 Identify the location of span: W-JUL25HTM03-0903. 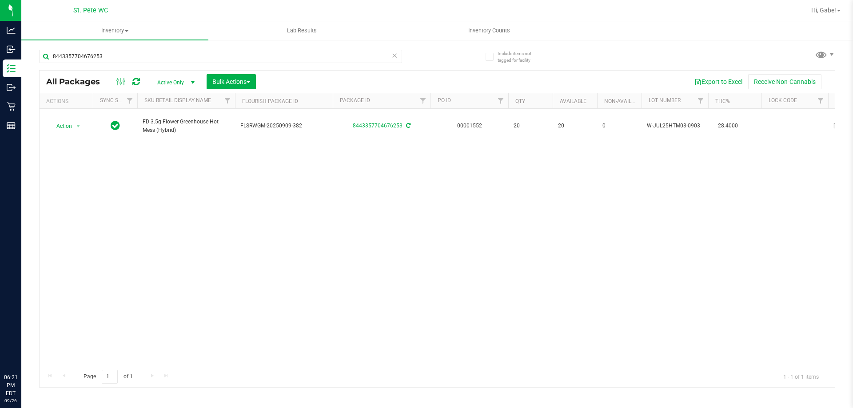
(675, 126).